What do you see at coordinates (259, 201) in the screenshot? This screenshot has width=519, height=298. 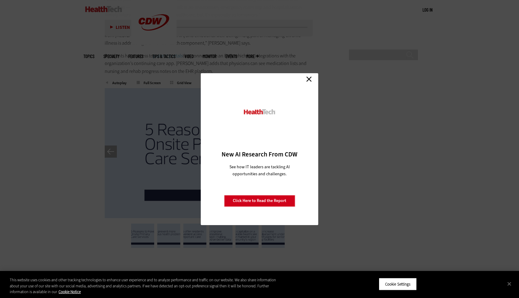 I see `a: Click Here to Read the Report` at bounding box center [259, 201].